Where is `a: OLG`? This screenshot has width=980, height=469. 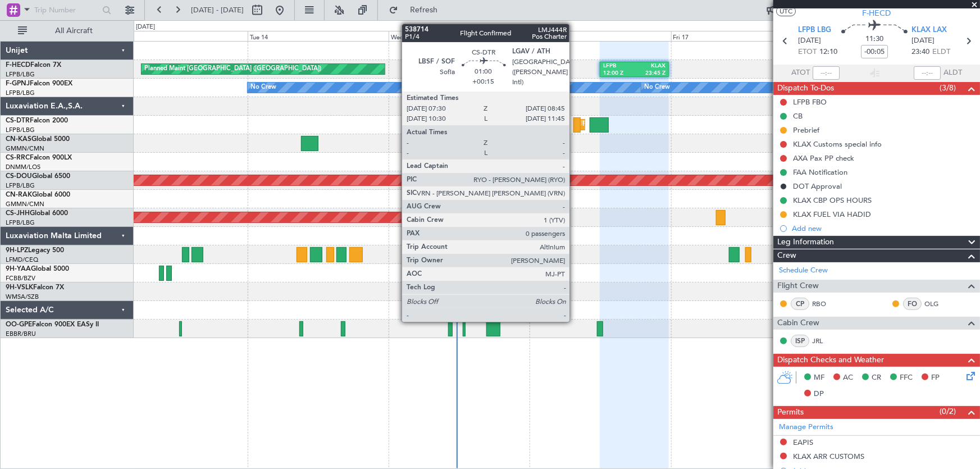
a: OLG is located at coordinates (937, 304).